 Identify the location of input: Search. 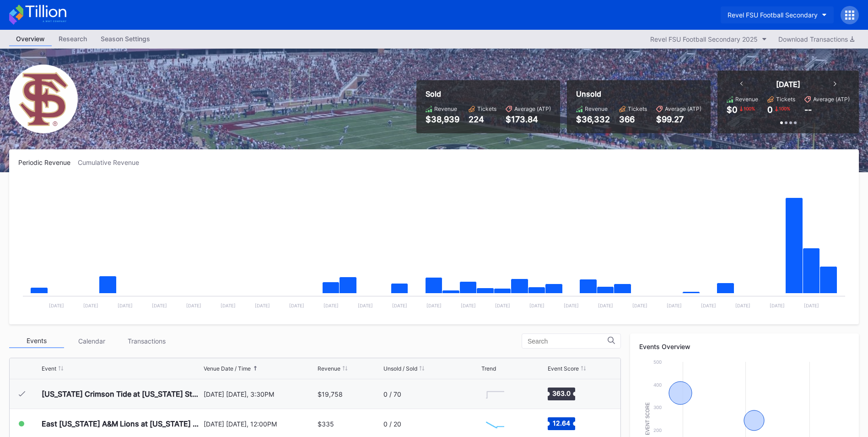
(567, 341).